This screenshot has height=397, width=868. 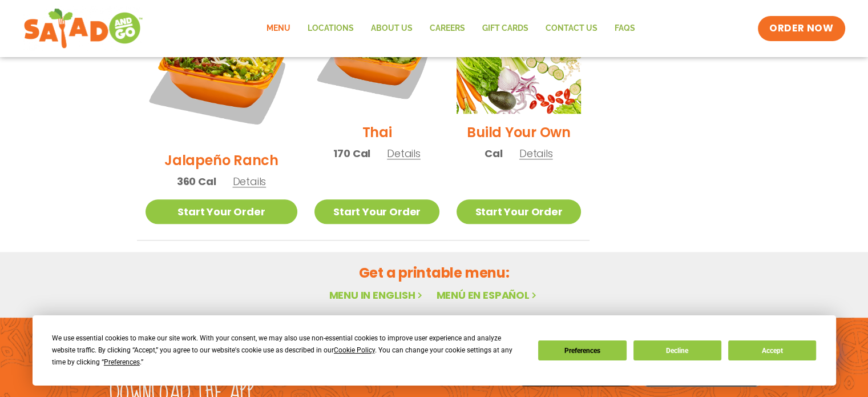 What do you see at coordinates (494, 153) in the screenshot?
I see `span: Cal` at bounding box center [494, 153].